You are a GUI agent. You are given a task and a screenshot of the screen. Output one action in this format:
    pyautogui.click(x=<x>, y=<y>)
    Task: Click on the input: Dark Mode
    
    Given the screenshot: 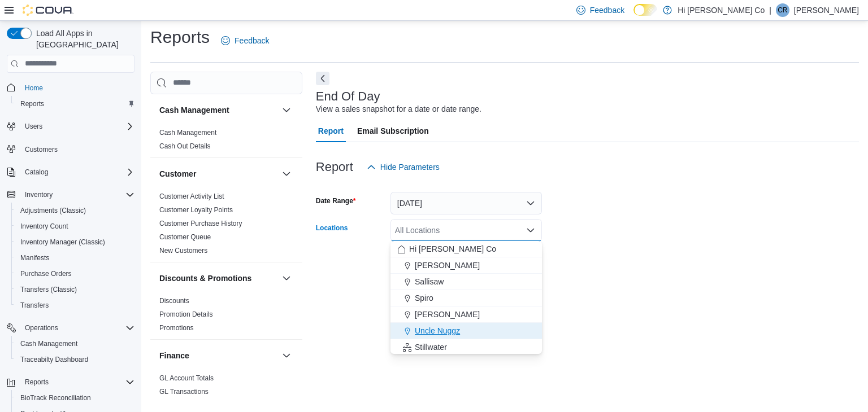 What is the action you would take?
    pyautogui.click(x=645, y=10)
    